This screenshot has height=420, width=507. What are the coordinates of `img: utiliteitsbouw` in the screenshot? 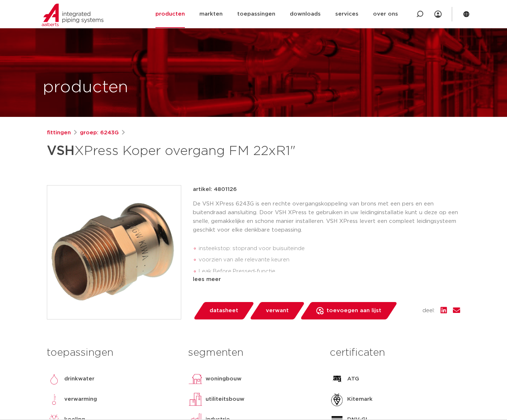 It's located at (195, 399).